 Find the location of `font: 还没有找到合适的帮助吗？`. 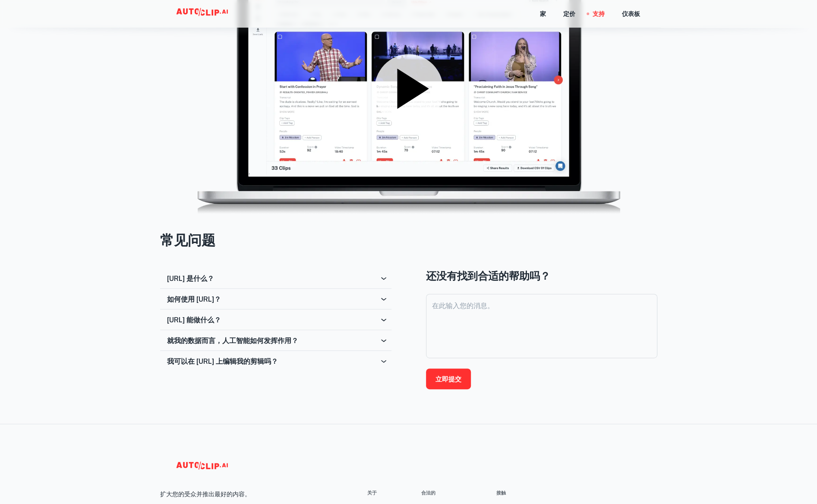

font: 还没有找到合适的帮助吗？ is located at coordinates (488, 275).